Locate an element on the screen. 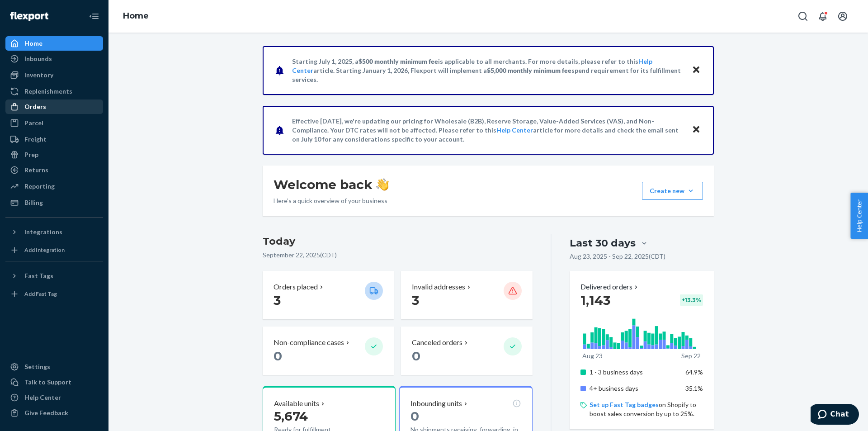 This screenshot has width=868, height=431. a: Add Integration is located at coordinates (54, 250).